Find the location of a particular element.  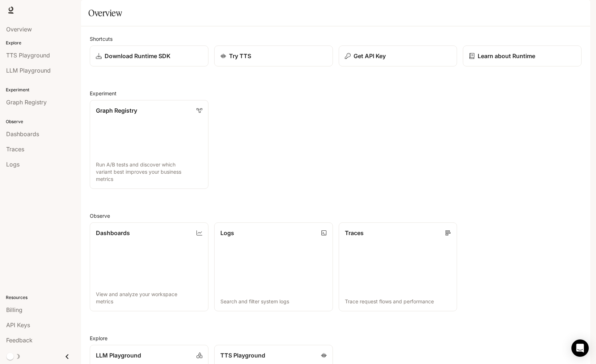

p: Dashboards is located at coordinates (113, 233).